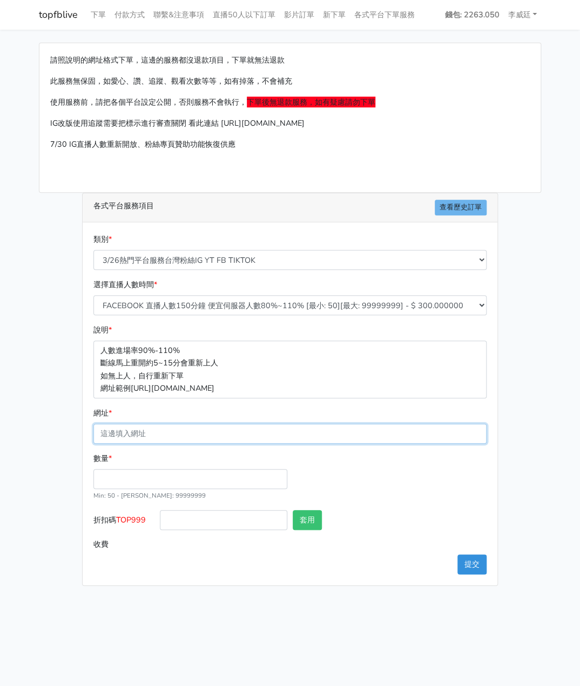  What do you see at coordinates (307, 520) in the screenshot?
I see `button: 套用` at bounding box center [307, 520].